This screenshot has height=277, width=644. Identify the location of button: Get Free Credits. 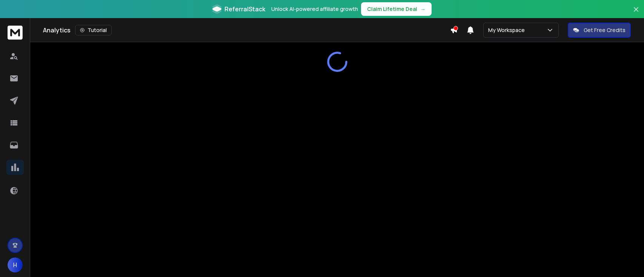
(599, 30).